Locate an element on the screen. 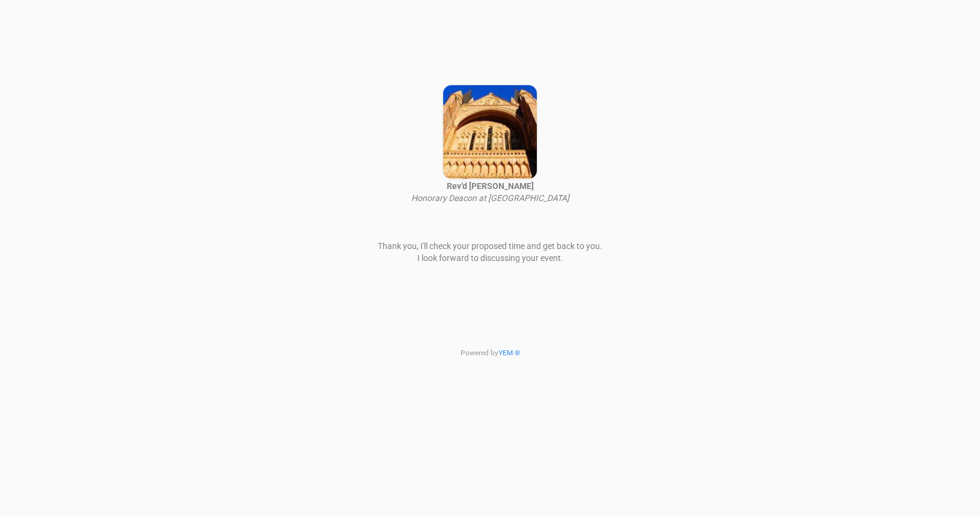 The height and width of the screenshot is (516, 980). a: YEM ® is located at coordinates (509, 352).